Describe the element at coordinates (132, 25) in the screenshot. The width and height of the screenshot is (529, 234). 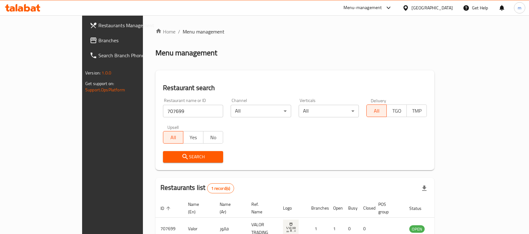
I see `span: Restaurants Management` at that location.